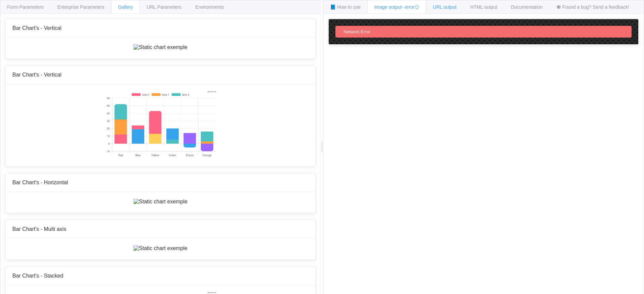 Image resolution: width=644 pixels, height=294 pixels. Describe the element at coordinates (357, 32) in the screenshot. I see `span: Network Error` at that location.